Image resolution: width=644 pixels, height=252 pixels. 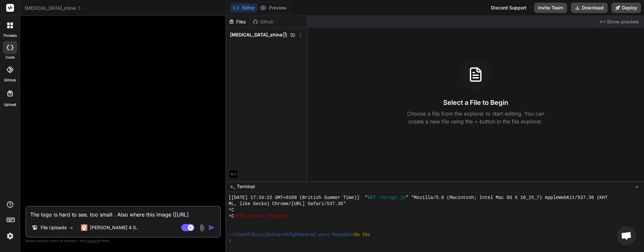 I want to click on span: GET, so click(x=371, y=197).